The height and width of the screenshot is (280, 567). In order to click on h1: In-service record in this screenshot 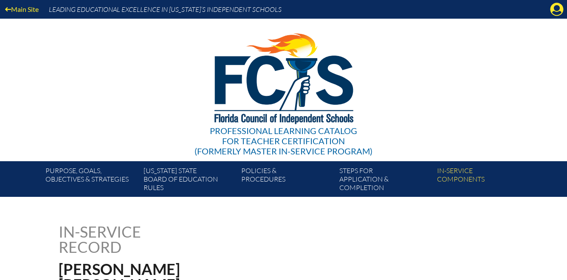, I will do `click(144, 240)`.